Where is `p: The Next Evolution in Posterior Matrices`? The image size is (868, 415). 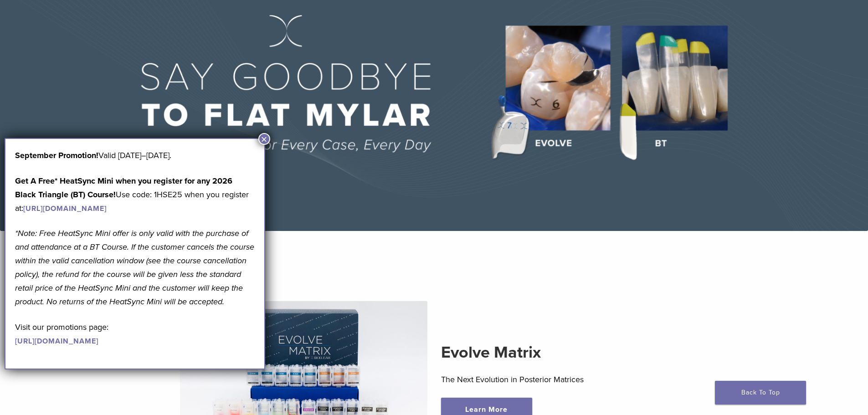 p: The Next Evolution in Posterior Matrices is located at coordinates (565, 380).